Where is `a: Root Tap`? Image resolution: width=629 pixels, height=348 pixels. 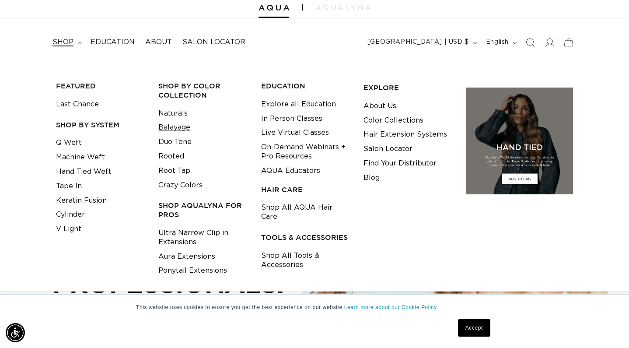
a: Root Tap is located at coordinates (174, 171).